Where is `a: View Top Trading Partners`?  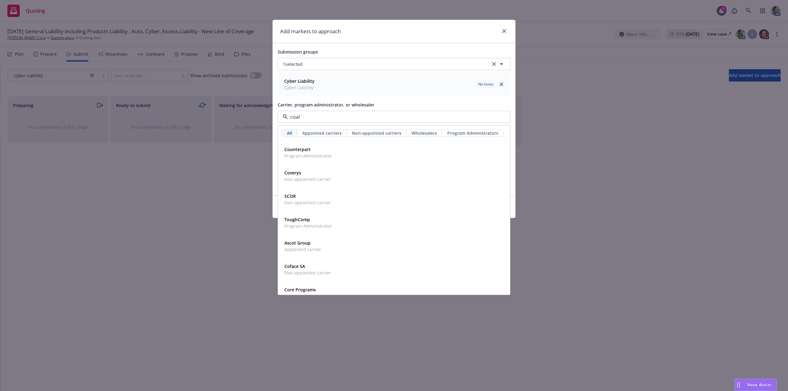
a: View Top Trading Partners is located at coordinates (481, 127).